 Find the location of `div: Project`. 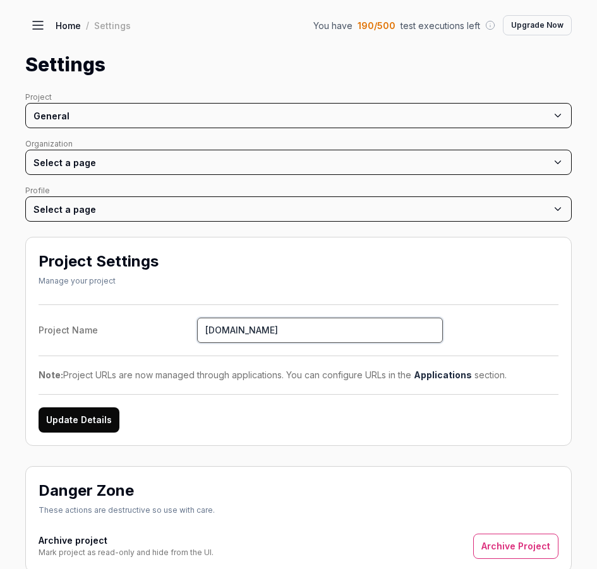

div: Project is located at coordinates (298, 97).